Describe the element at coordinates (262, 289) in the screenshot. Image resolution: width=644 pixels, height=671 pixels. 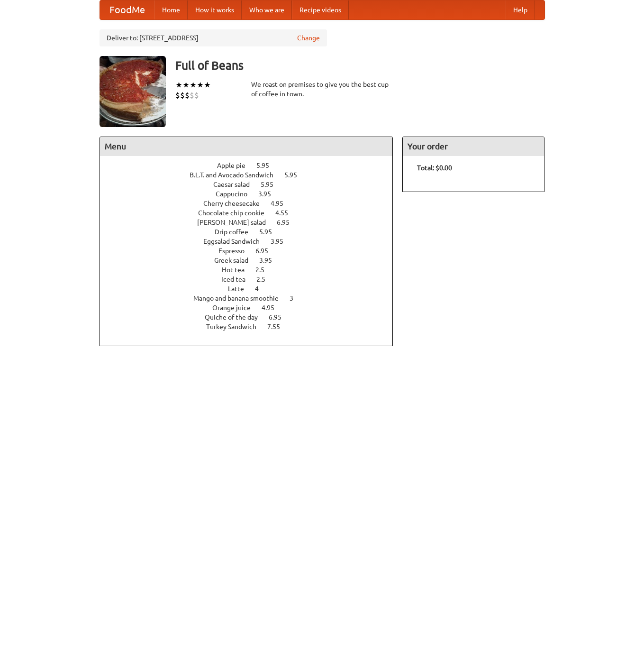
I see `span: 4` at that location.